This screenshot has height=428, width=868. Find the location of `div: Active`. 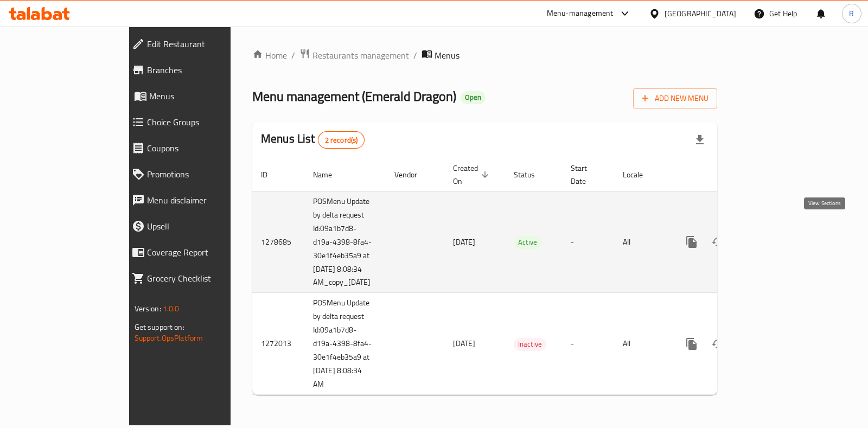

div: Active is located at coordinates (527, 243).